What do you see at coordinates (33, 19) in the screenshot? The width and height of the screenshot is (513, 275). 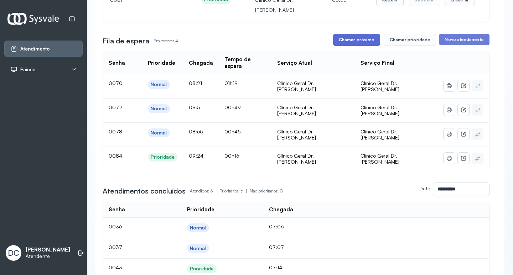 I see `img: Logotipo do estabelecimento` at bounding box center [33, 19].